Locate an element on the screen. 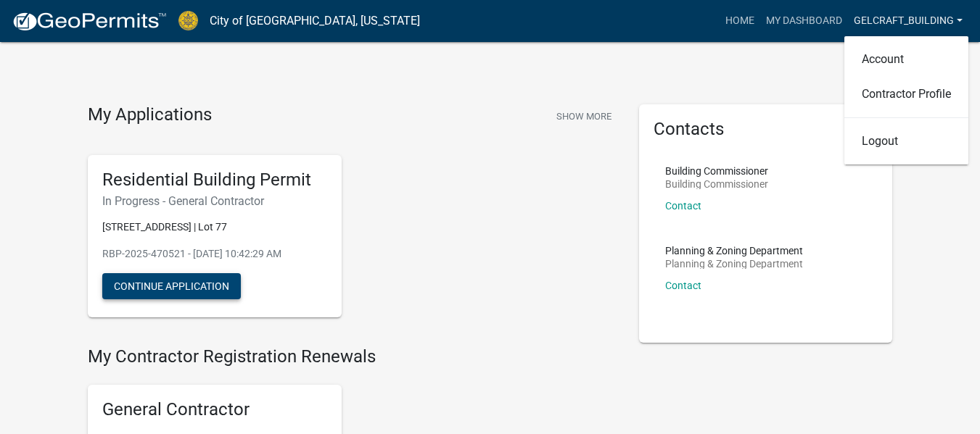 The image size is (980, 434). button: Continue Application is located at coordinates (171, 286).